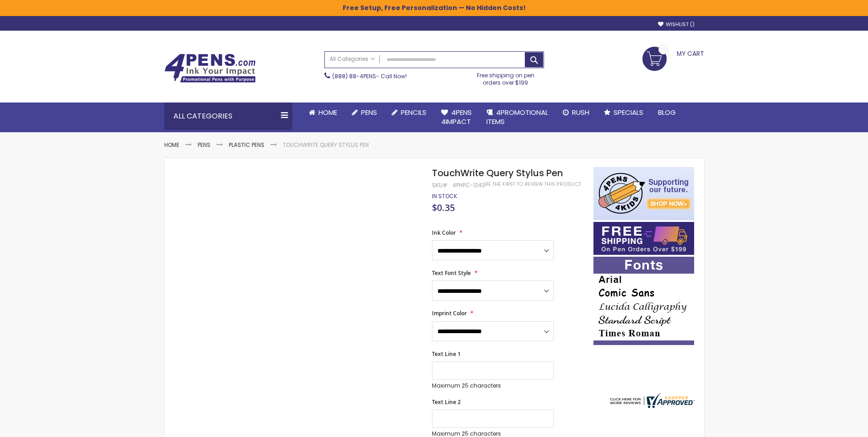 This screenshot has height=437, width=868. What do you see at coordinates (498, 173) in the screenshot?
I see `span: TouchWrite Query Stylus Pen` at bounding box center [498, 173].